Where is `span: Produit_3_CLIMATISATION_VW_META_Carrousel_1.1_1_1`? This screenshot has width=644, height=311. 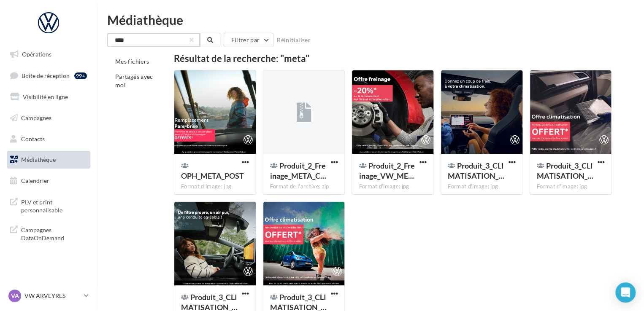
span: Produit_3_CLIMATISATION_VW_META_Carrousel_1.1_1_1 is located at coordinates (476, 170).